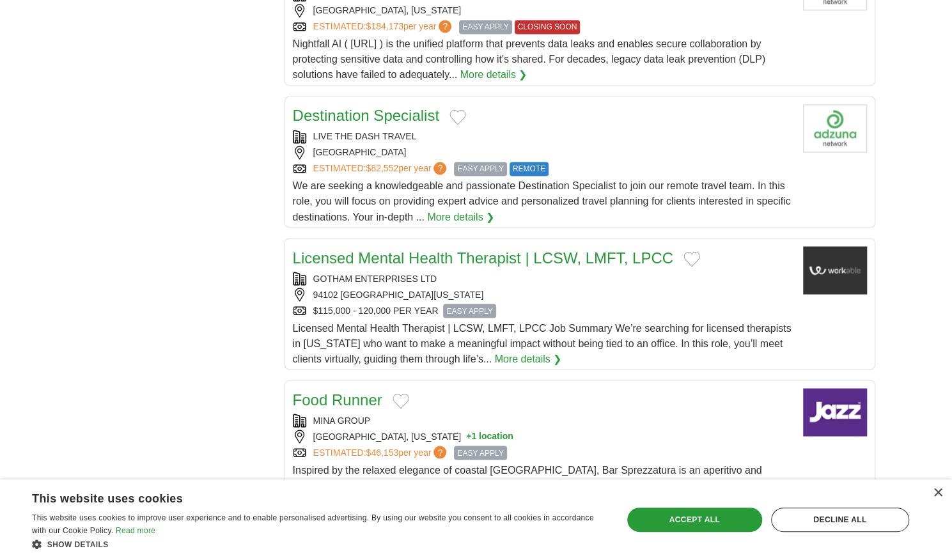  I want to click on a: Licensed Mental Health Therapist | LCSW, LMFT, LPCC, so click(482, 257).